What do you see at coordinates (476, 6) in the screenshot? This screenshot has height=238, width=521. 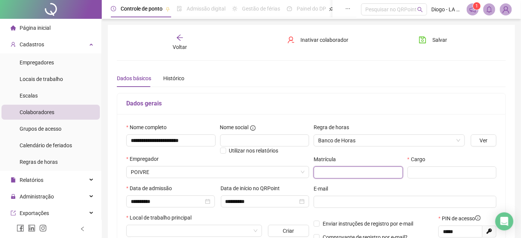 I see `span: 1` at bounding box center [476, 6].